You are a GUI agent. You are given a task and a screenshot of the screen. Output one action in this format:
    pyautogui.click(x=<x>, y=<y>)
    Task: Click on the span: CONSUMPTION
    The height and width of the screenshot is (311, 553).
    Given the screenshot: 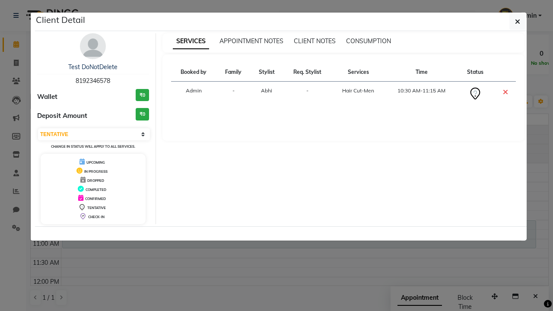 What is the action you would take?
    pyautogui.click(x=369, y=41)
    